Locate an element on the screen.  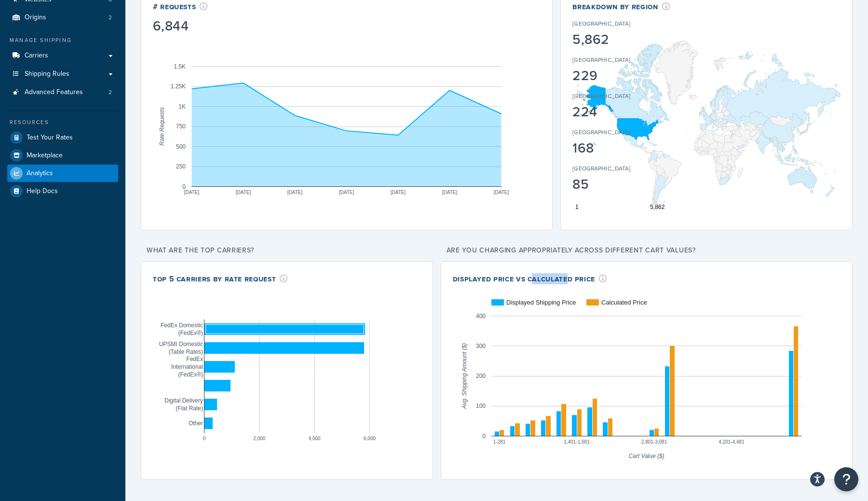
text: 1,401-1,681 is located at coordinates (577, 441).